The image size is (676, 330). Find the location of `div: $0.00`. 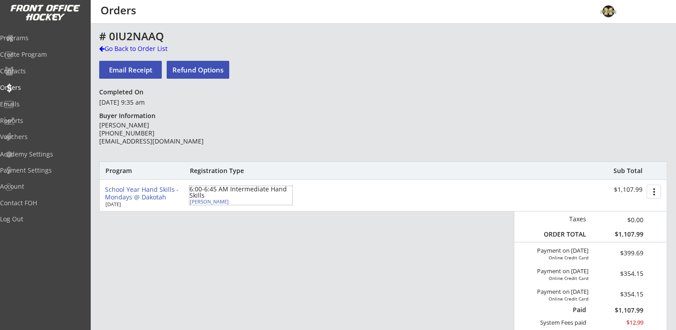

div: $0.00 is located at coordinates (618, 220).